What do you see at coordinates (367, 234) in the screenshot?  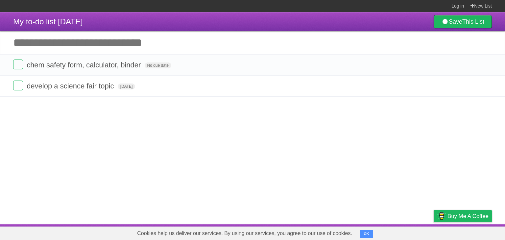 I see `button: OK` at bounding box center [367, 234].